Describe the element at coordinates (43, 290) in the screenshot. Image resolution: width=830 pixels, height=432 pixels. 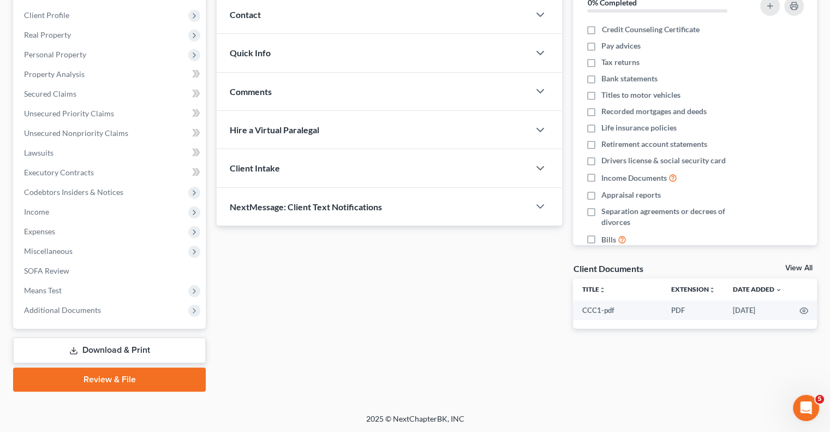
I see `span: Means Test` at that location.